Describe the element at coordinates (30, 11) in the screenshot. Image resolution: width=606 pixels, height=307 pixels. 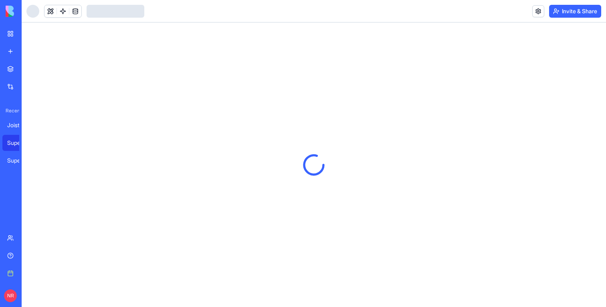
I see `img: logo` at that location.